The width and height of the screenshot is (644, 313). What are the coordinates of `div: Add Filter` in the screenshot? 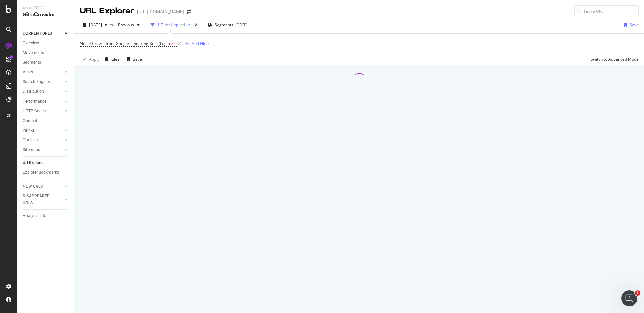 It's located at (200, 43).